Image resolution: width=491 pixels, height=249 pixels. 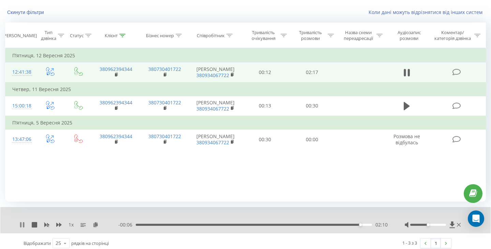 I want to click on div: 13:47:06, so click(x=20, y=139).